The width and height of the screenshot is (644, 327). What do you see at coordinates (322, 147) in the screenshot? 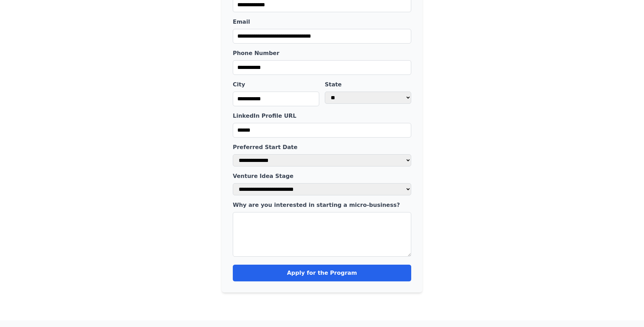
I see `label: Preferred Start Date` at bounding box center [322, 147].